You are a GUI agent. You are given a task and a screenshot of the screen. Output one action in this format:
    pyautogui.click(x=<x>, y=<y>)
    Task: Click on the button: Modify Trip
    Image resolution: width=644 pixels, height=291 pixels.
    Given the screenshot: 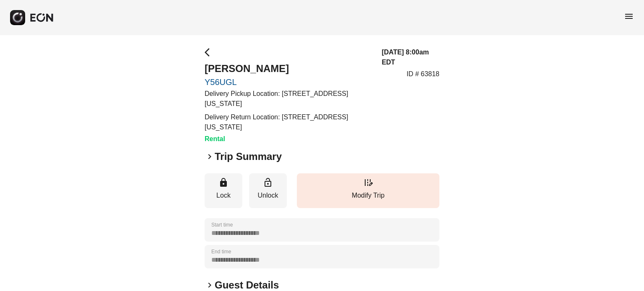 What is the action you would take?
    pyautogui.click(x=368, y=190)
    